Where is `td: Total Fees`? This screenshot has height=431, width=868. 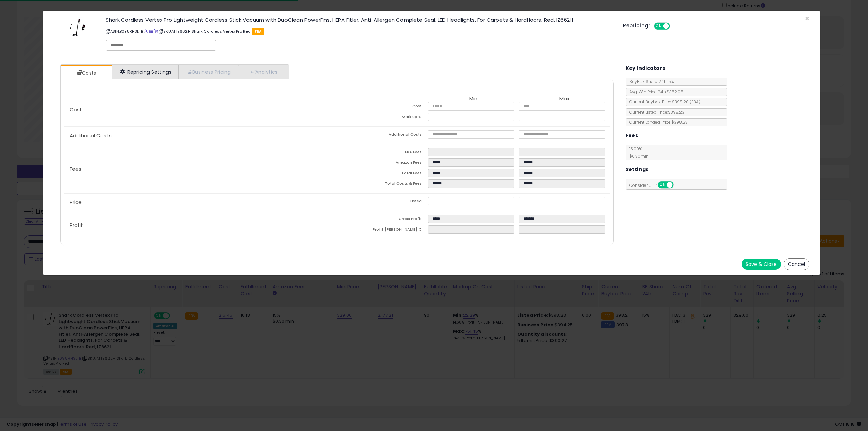
td: Total Fees is located at coordinates (382, 174).